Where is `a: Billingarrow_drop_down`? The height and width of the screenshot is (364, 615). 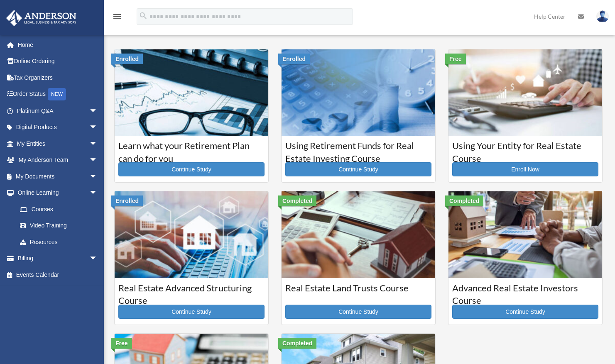 a: Billingarrow_drop_down is located at coordinates (58, 259).